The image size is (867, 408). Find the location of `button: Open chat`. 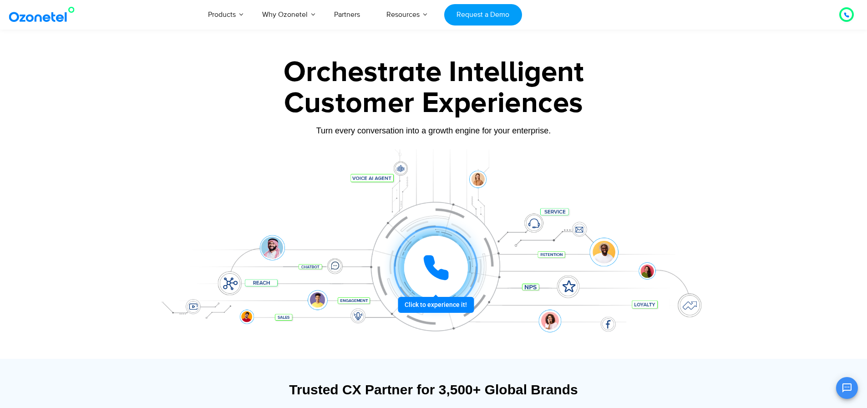

button: Open chat is located at coordinates (847, 388).